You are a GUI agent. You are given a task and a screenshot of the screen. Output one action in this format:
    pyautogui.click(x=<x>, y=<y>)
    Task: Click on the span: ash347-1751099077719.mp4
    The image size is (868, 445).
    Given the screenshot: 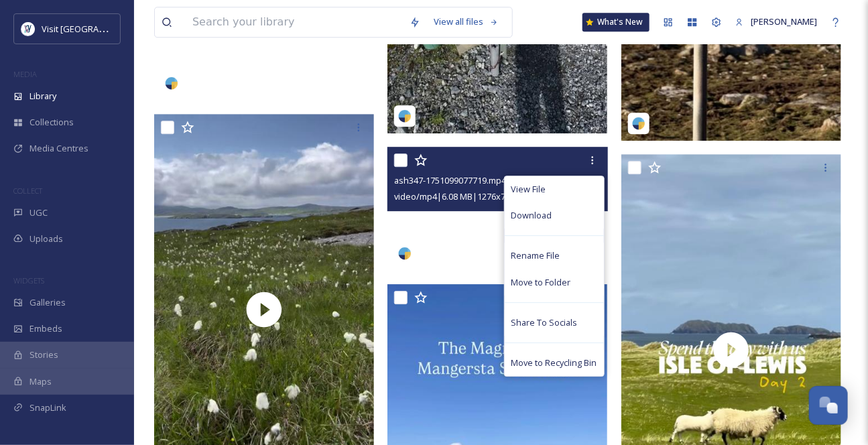 What is the action you would take?
    pyautogui.click(x=449, y=181)
    